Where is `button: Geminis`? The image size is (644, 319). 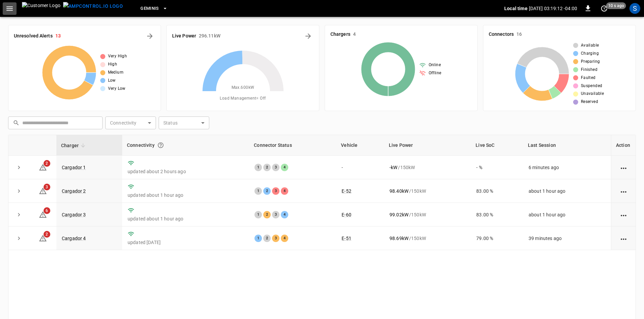 button: Geminis is located at coordinates (154, 8).